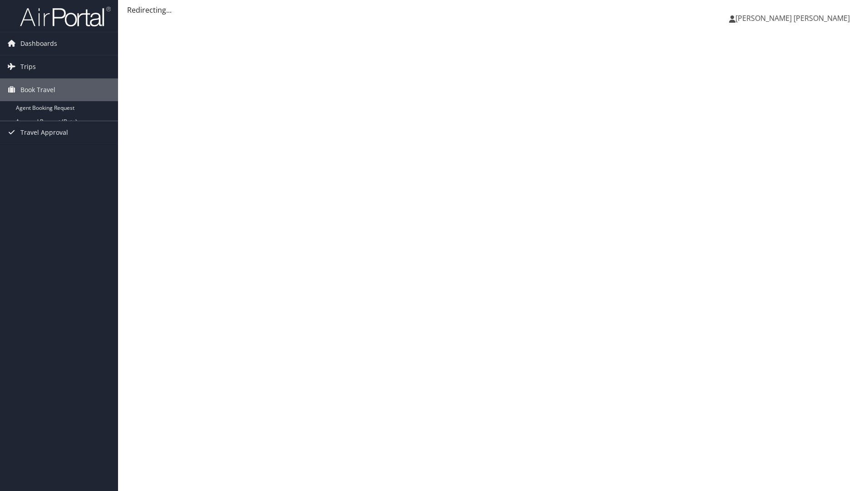 The width and height of the screenshot is (868, 491). I want to click on div: Redirecting..., so click(493, 10).